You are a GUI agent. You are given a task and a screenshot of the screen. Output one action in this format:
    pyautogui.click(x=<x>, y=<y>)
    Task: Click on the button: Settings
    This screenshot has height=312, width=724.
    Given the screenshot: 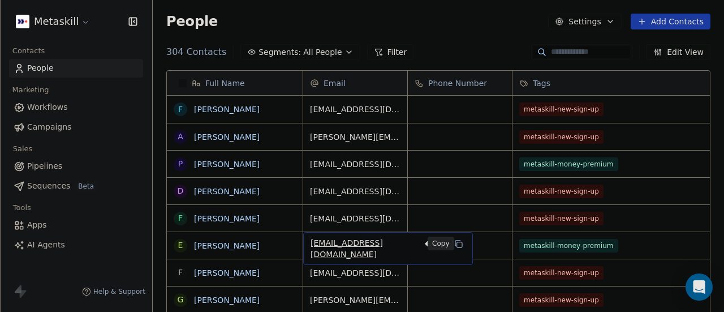 What is the action you would take?
    pyautogui.click(x=584, y=21)
    